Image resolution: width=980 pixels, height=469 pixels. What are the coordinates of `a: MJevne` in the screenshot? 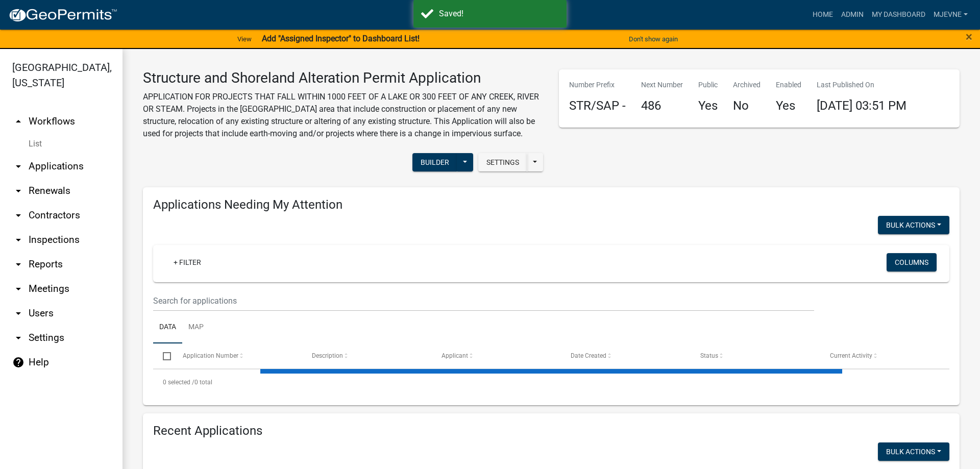 It's located at (950, 14).